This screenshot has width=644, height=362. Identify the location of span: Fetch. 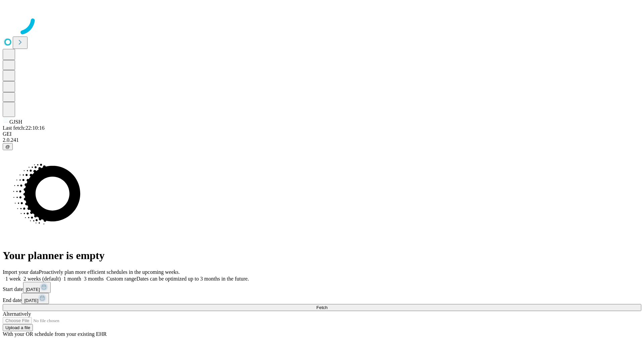
(322, 307).